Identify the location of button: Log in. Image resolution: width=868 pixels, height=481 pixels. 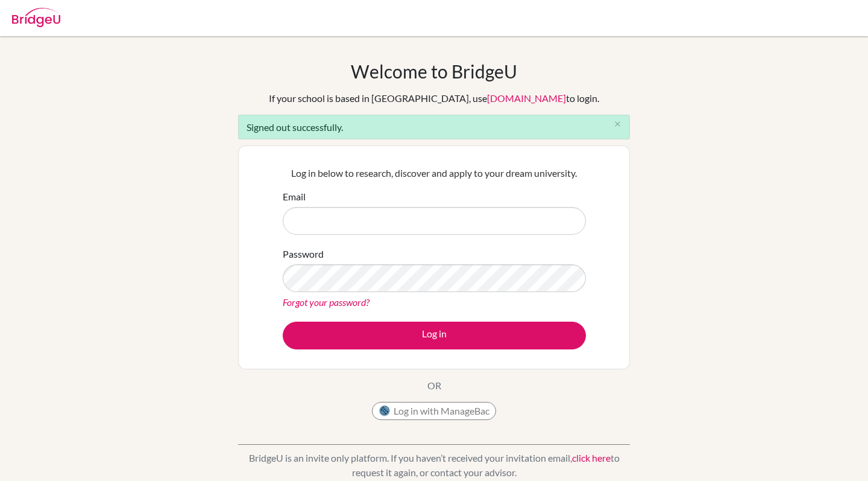
(434, 335).